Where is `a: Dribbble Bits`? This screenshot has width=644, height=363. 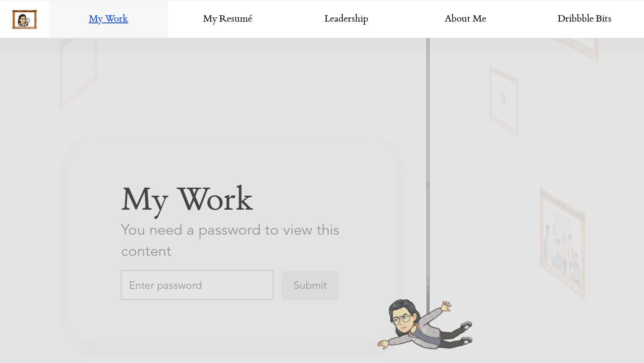 a: Dribbble Bits is located at coordinates (585, 19).